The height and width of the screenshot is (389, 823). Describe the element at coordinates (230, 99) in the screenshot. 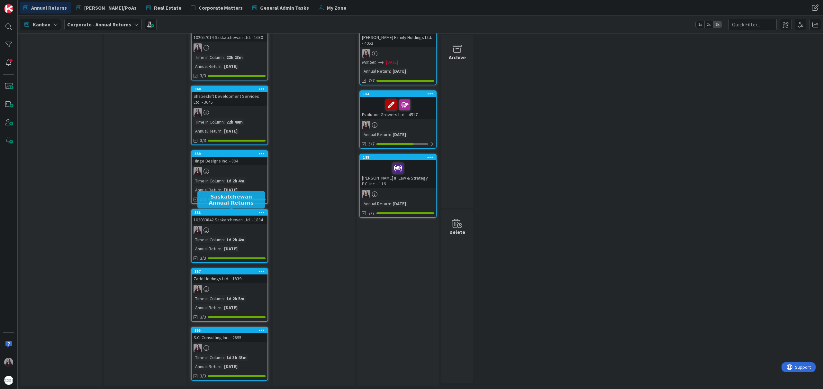

I see `div: Shapeshift Development Services Ltd. - 3645` at that location.